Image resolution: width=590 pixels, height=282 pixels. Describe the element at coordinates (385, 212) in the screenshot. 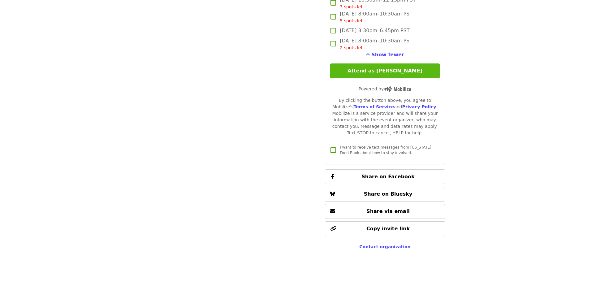

I see `button: Share via email` at that location.